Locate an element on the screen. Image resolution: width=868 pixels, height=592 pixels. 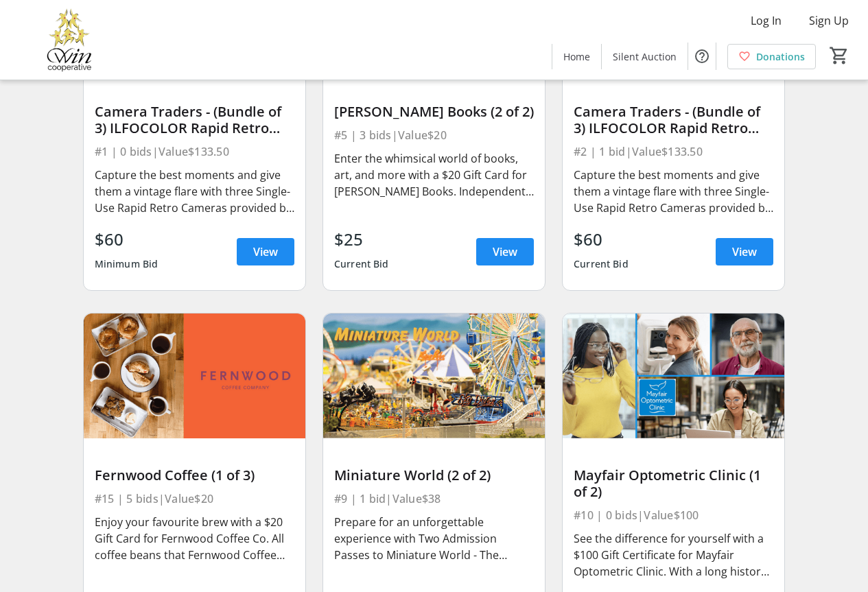
a: Donations is located at coordinates (772, 56).